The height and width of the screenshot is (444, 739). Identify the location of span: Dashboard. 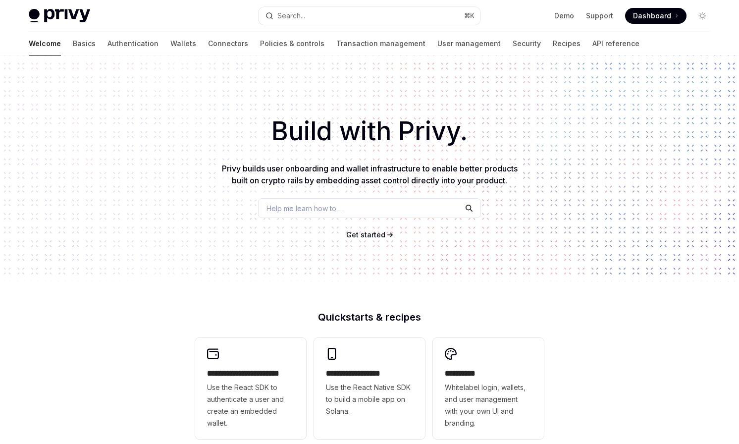
(652, 16).